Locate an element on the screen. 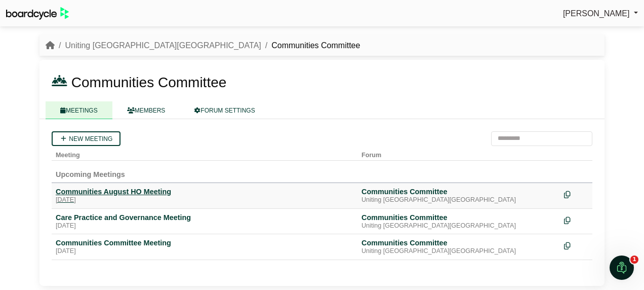 This screenshot has height=290, width=644. div: Care Practice and Governance Meeting is located at coordinates (205, 217).